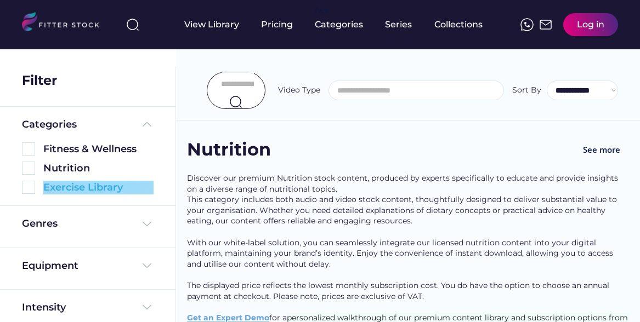 The height and width of the screenshot is (322, 640). What do you see at coordinates (601, 150) in the screenshot?
I see `button: See more` at bounding box center [601, 150].